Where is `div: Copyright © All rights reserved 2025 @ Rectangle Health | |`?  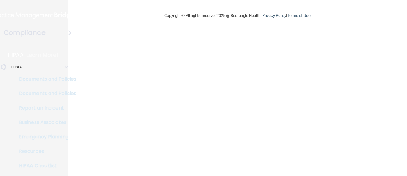
div: Copyright © All rights reserved 2025 @ Rectangle Health | | is located at coordinates (238, 16).